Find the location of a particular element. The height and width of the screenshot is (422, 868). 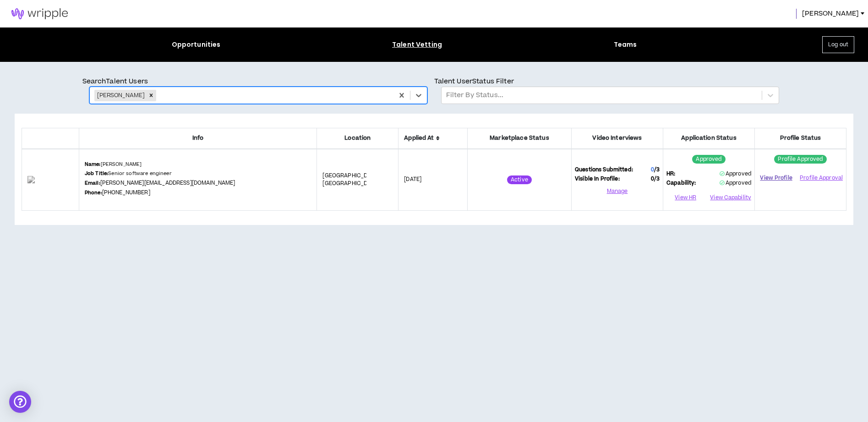

span: Applied At is located at coordinates (433, 138).